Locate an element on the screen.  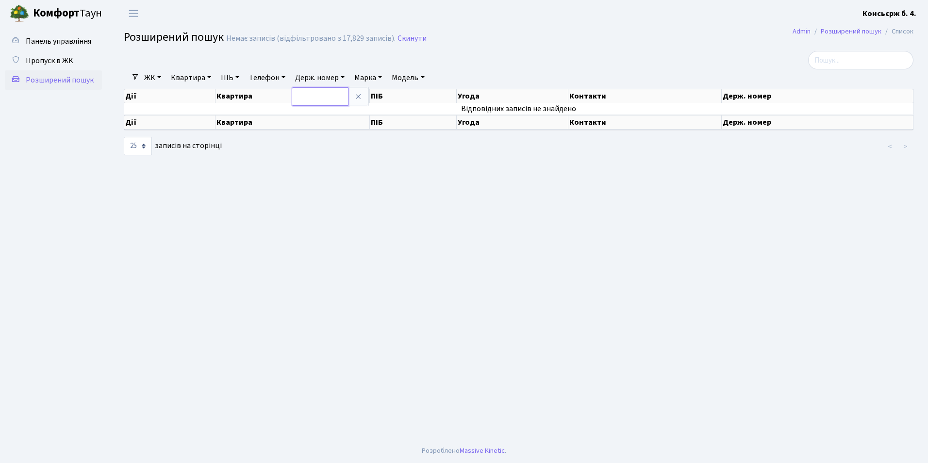
select: записів на сторінці is located at coordinates (138, 146).